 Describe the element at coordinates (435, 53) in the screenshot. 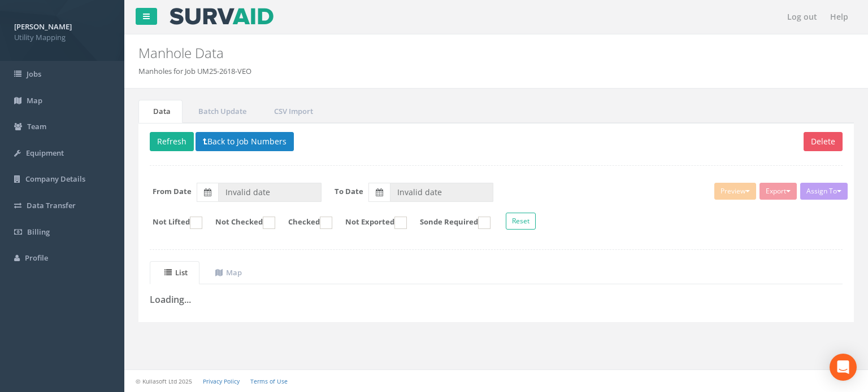

I see `h2: Manhole Data` at that location.